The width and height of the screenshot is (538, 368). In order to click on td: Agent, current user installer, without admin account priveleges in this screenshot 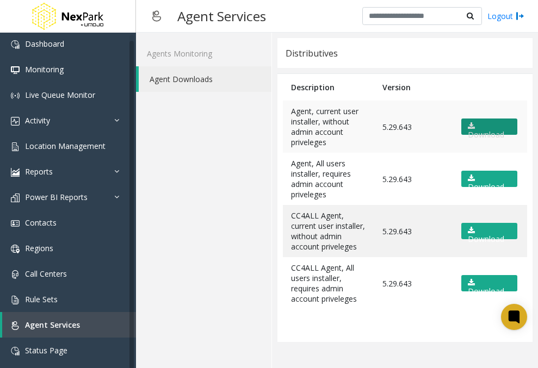, I will do `click(329, 127)`.